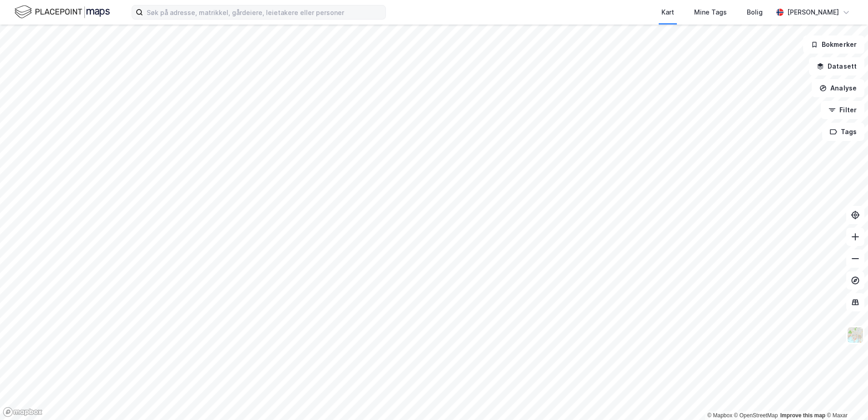 The height and width of the screenshot is (420, 868). Describe the element at coordinates (23, 412) in the screenshot. I see `a: Mapbox homepage` at that location.